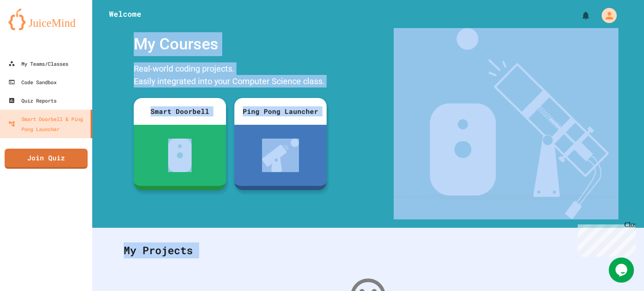 The image size is (644, 291). What do you see at coordinates (32, 82) in the screenshot?
I see `div: Code Sandbox` at bounding box center [32, 82].